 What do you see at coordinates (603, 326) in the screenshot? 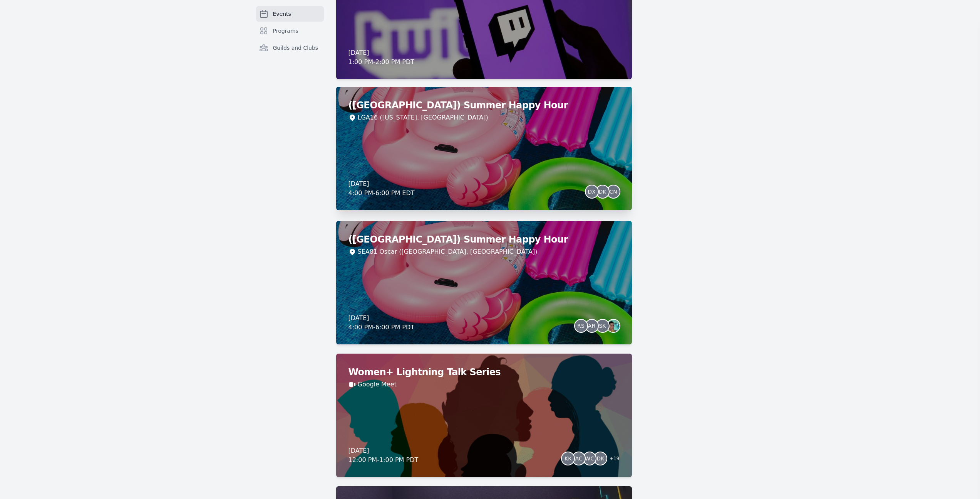
I see `span: SK` at bounding box center [603, 326].